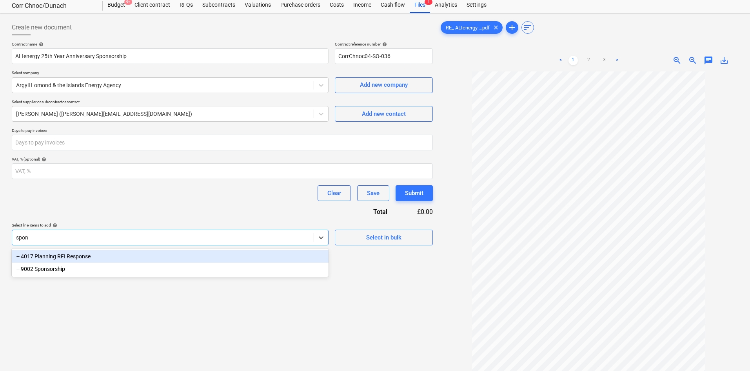 The image size is (750, 371). I want to click on div: Save, so click(373, 193).